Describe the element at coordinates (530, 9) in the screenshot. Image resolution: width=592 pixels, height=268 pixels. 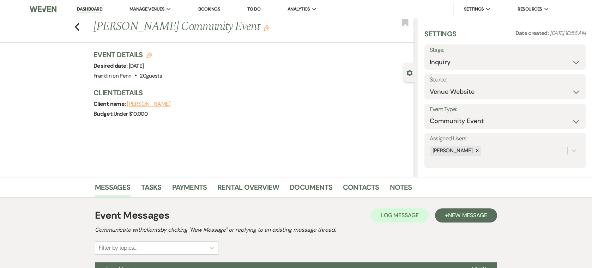
I see `span: Resources` at that location.